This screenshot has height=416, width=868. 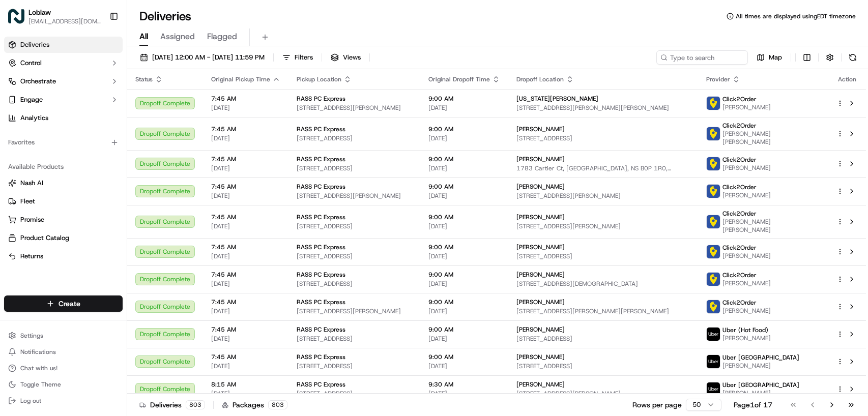 I want to click on span: Provider, so click(x=718, y=79).